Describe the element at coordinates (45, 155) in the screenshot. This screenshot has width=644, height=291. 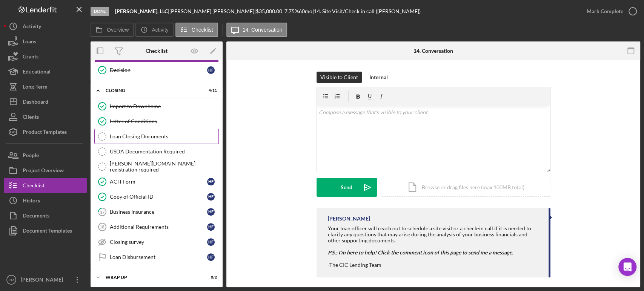
I see `a: People` at that location.